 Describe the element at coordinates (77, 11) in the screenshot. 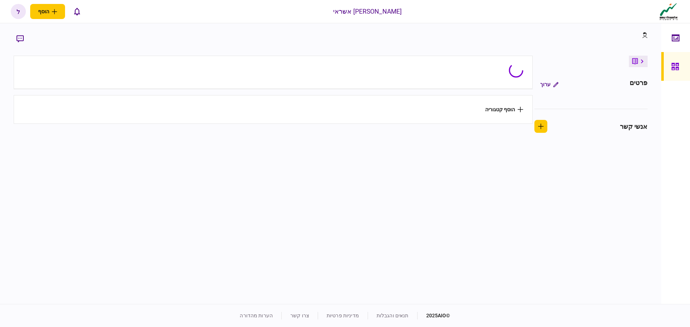

I see `button: פתח רשימת התראות` at that location.